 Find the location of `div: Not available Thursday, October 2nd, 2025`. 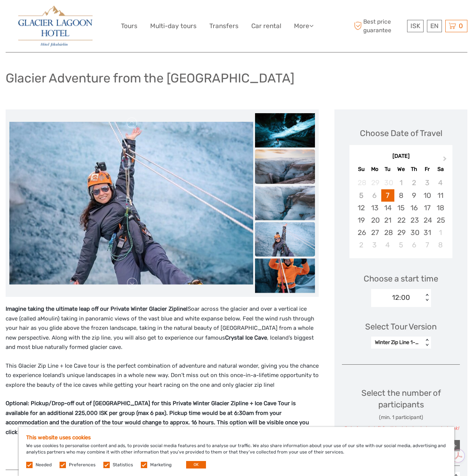

div: Not available Thursday, October 2nd, 2025 is located at coordinates (414, 182).